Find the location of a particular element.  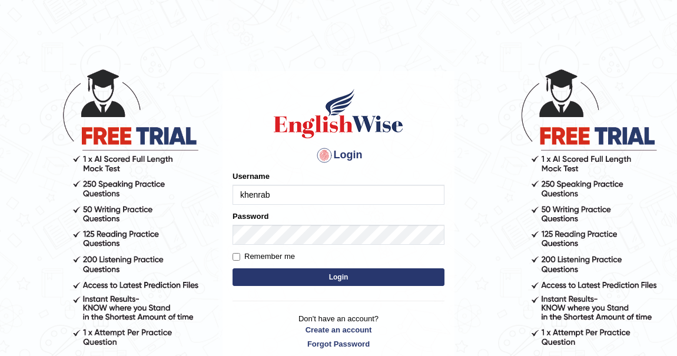

button: Login is located at coordinates (339, 277).